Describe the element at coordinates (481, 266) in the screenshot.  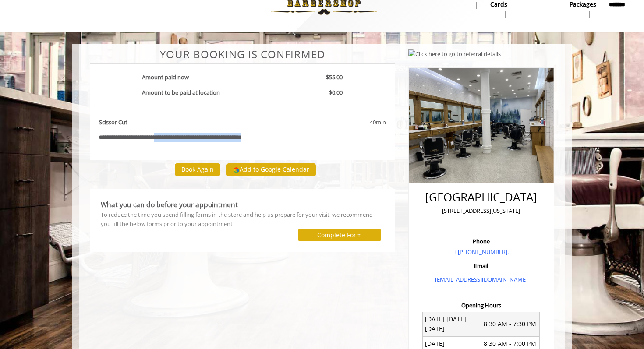
I see `h3: Email` at that location.